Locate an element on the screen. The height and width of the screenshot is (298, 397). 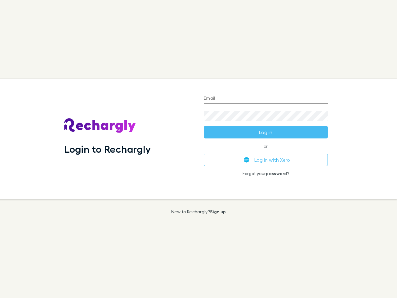
span: or is located at coordinates (266, 146).